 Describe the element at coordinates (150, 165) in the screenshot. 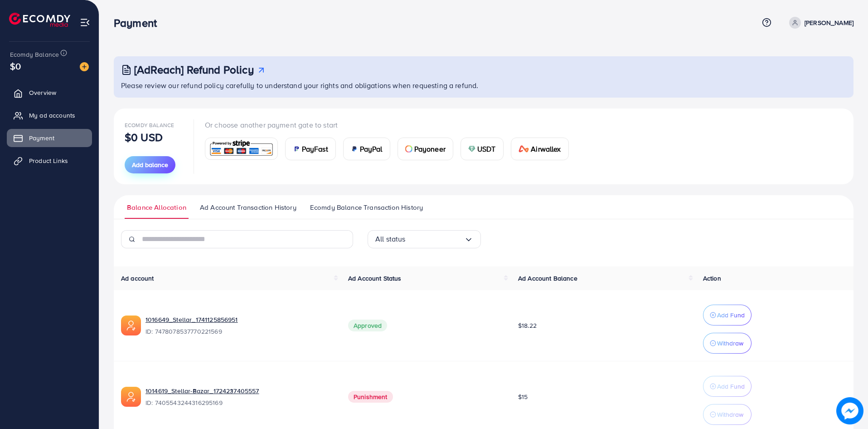

I see `span: Add balance` at that location.